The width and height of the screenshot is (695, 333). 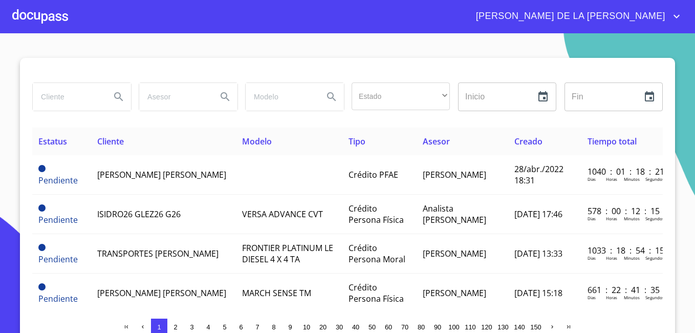 What do you see at coordinates (307, 327) in the screenshot?
I see `span: 10` at bounding box center [307, 327].